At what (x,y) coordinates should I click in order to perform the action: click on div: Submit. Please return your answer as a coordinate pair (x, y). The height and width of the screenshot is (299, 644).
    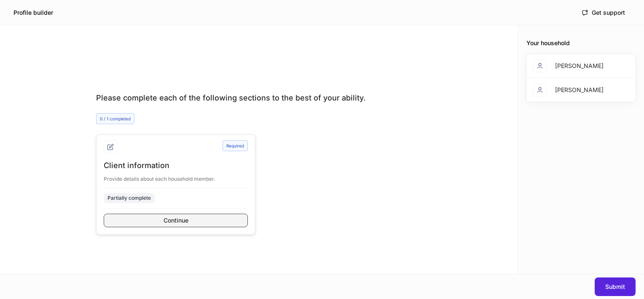
    Looking at the image, I should click on (615, 287).